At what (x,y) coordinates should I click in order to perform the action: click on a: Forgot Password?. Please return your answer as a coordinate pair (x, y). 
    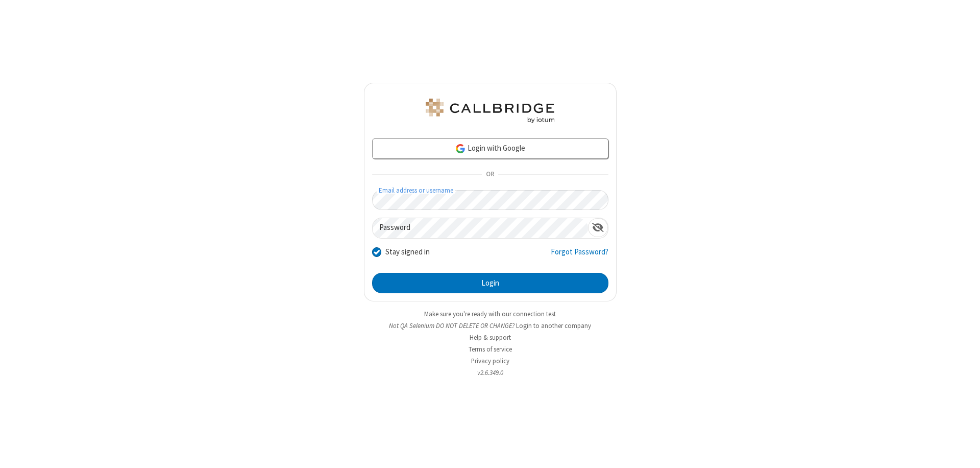
    Looking at the image, I should click on (579, 256).